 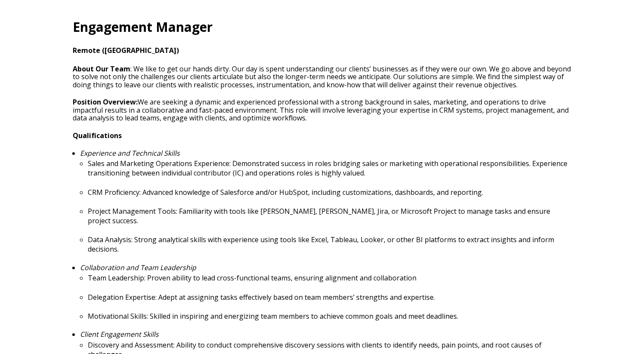 I want to click on p: Data Analysis: Strong analytical skills with experience using tools like Excel, Tableau, Looker, ..., so click(x=330, y=244).